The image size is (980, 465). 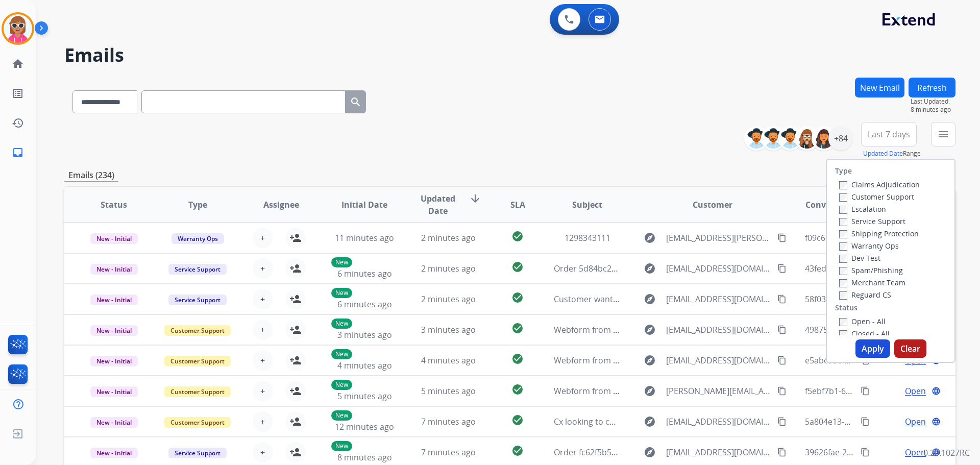 What do you see at coordinates (882, 452) in the screenshot?
I see `span: 39626fae-23e9-42c7-9ac9-32be913efda5` at bounding box center [882, 452].